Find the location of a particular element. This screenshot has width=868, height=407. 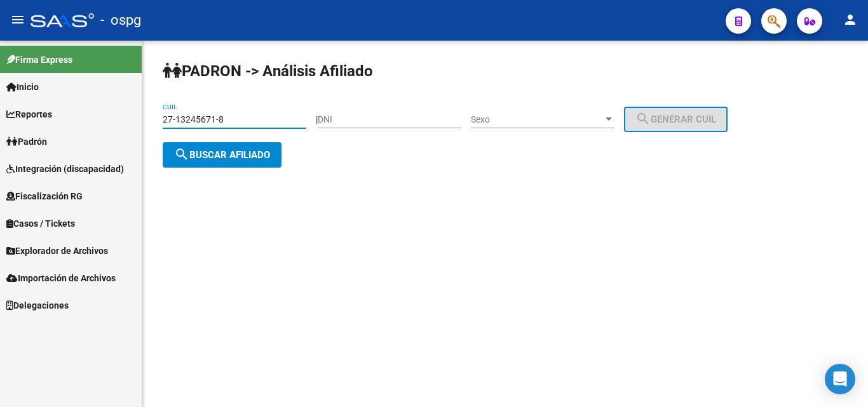

div: Open Intercom Messenger is located at coordinates (840, 379).